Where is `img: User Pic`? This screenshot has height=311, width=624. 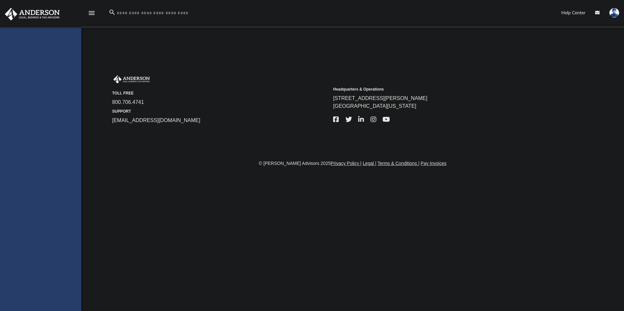
img: User Pic is located at coordinates (614, 13).